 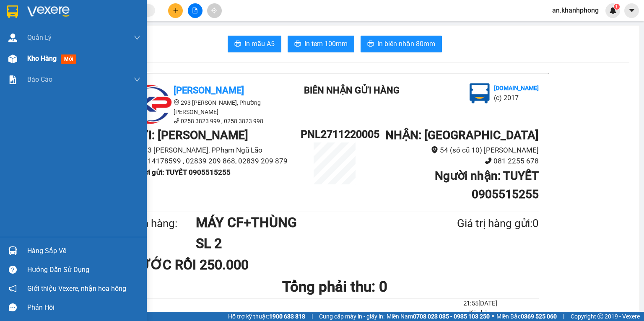 I want to click on strong: 1900 633 818, so click(x=287, y=316).